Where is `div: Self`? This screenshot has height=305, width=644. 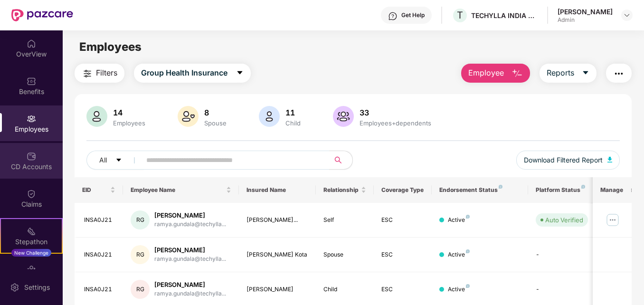 div: Self is located at coordinates (345, 220).